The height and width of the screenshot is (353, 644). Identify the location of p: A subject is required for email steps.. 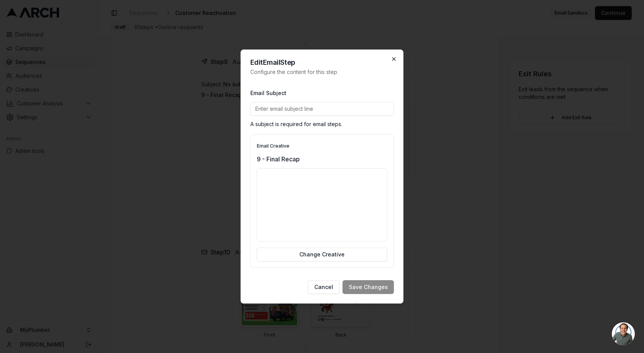
(322, 124).